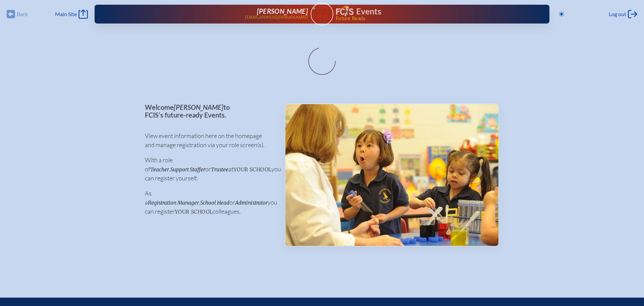  Describe the element at coordinates (432, 13) in the screenshot. I see `div: FCIS Events — Future ready` at that location.